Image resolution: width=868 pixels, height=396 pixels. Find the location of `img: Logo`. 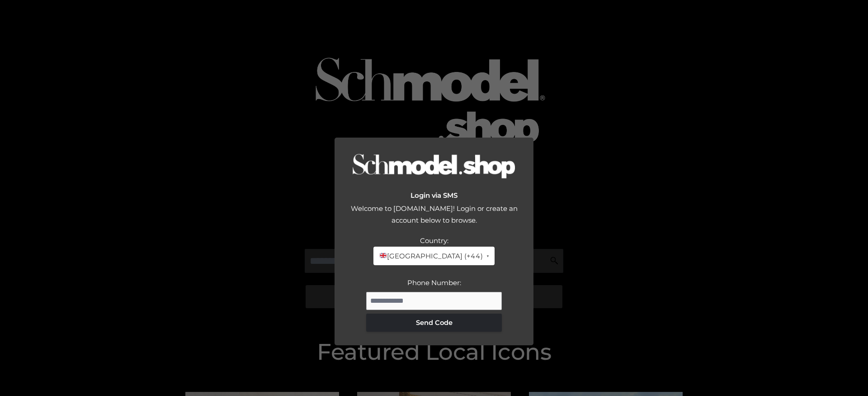

img: Logo is located at coordinates (434, 167).